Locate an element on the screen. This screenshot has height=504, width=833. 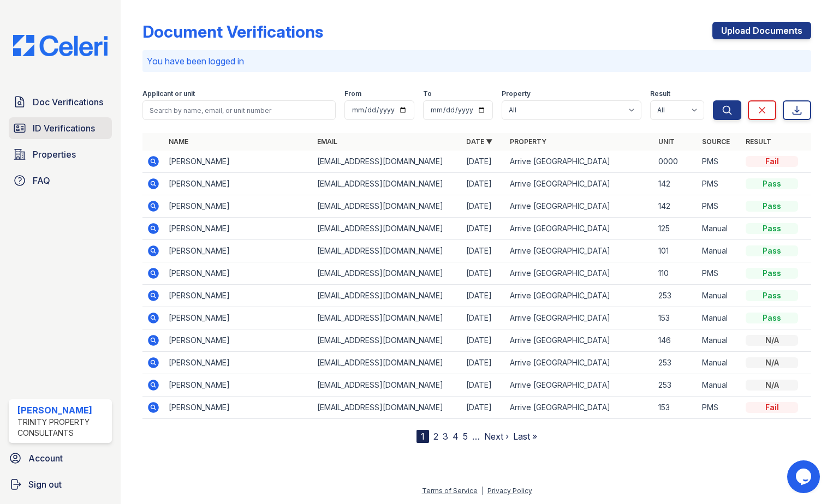
div: Trinity Property Consultants is located at coordinates (62, 428).